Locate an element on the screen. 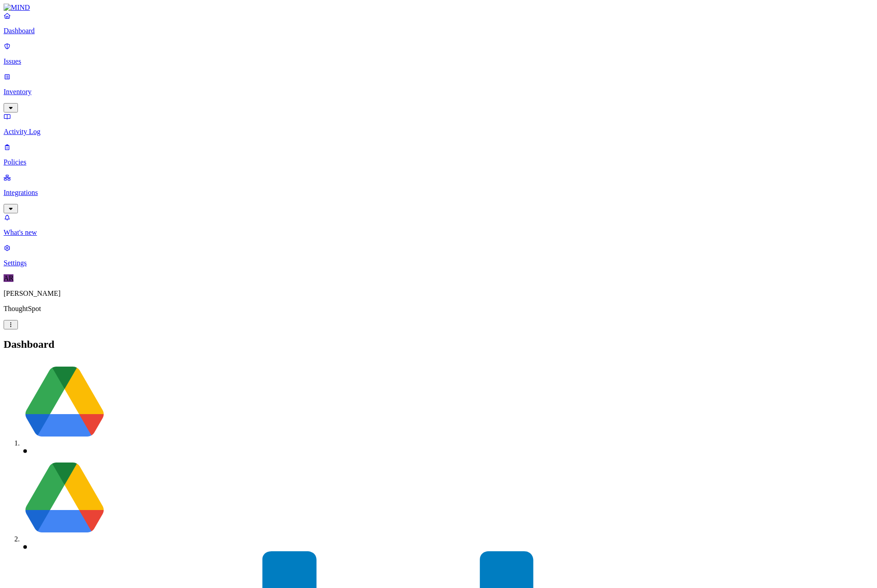 This screenshot has width=877, height=588. a: Inventory is located at coordinates (438, 92).